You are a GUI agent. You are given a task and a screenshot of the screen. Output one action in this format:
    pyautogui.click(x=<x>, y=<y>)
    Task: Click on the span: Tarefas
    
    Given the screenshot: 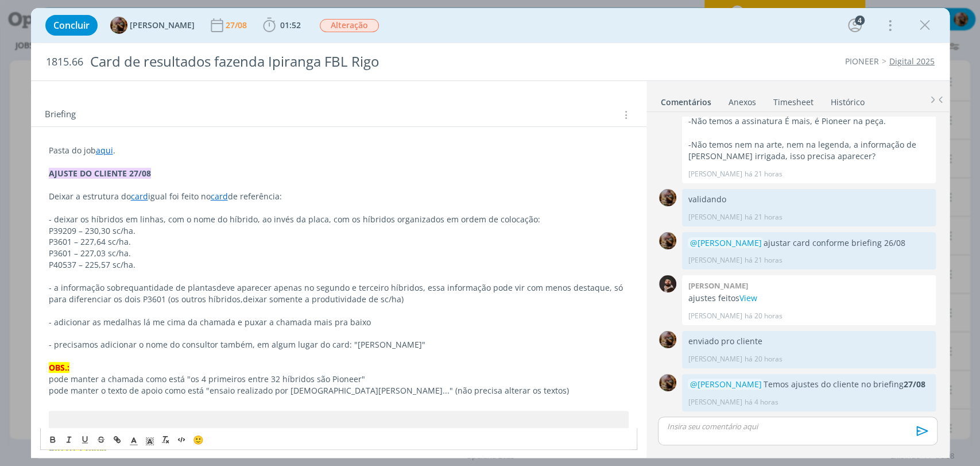 What is the action you would take?
    pyautogui.click(x=57, y=101)
    